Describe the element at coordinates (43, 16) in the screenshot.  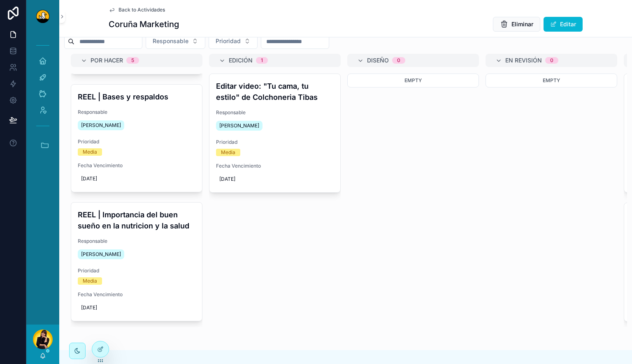
I see `img: App logo` at that location.